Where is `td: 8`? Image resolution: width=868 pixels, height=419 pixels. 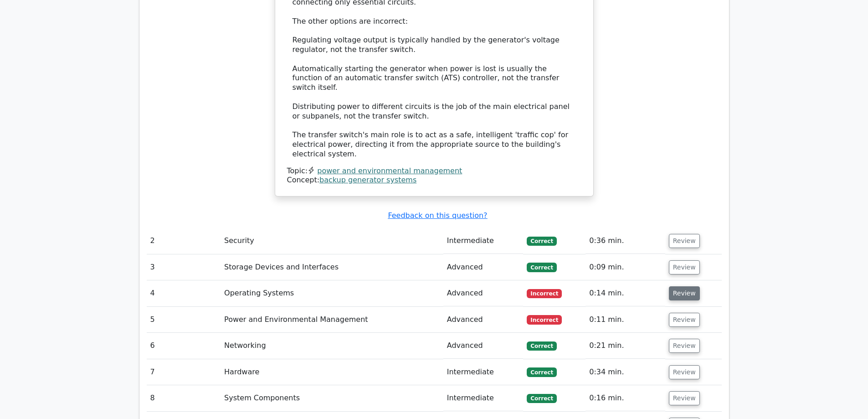
td: 8 is located at coordinates (183, 398).